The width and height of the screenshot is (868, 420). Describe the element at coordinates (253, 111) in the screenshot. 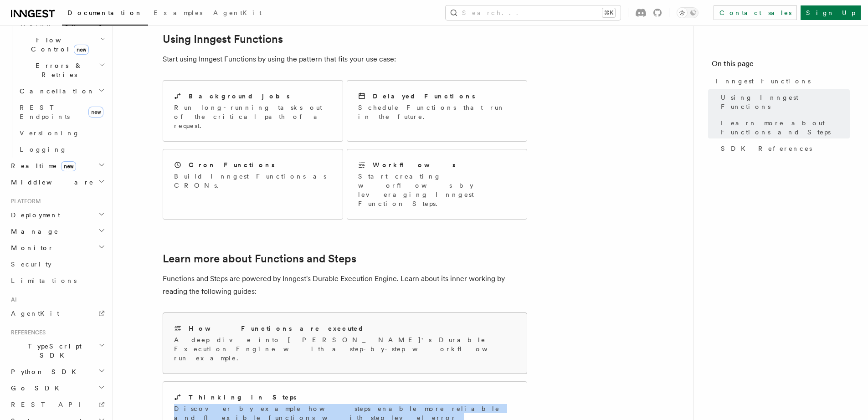

I see `a: Background jobsRun long-running tasks out of the critical path of a request.` at that location.